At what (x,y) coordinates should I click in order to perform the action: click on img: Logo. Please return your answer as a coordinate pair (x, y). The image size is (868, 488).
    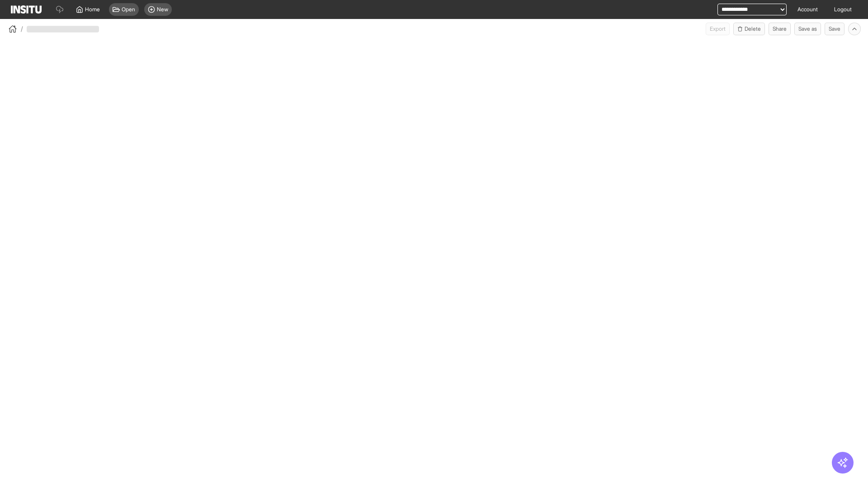
    Looking at the image, I should click on (26, 9).